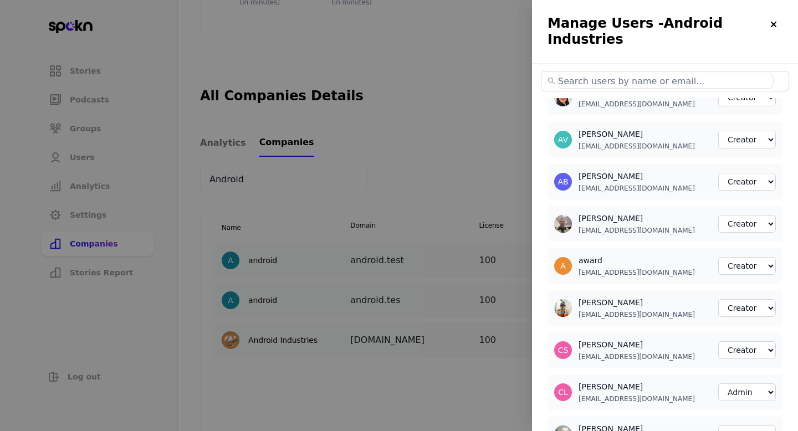 This screenshot has width=798, height=431. Describe the element at coordinates (563, 392) in the screenshot. I see `div: CL` at that location.